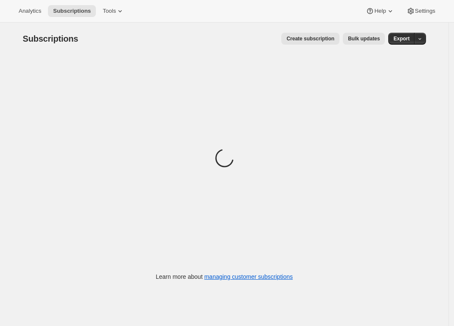 The height and width of the screenshot is (326, 454). I want to click on button: Create subscription, so click(310, 39).